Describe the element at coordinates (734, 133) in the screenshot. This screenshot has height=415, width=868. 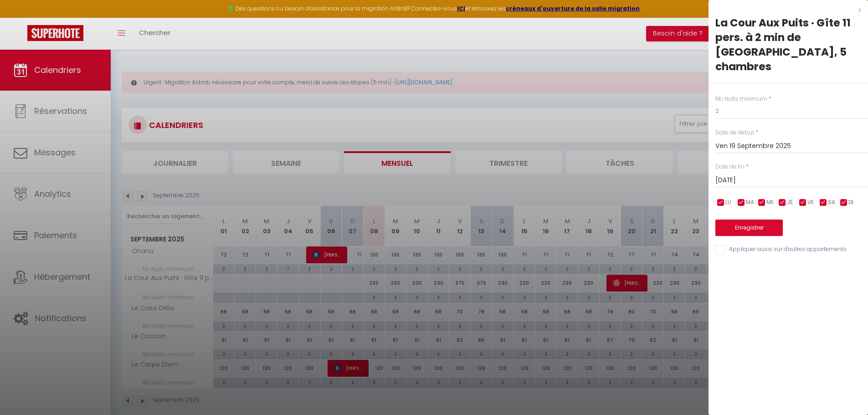
I see `label: Date de début` at that location.